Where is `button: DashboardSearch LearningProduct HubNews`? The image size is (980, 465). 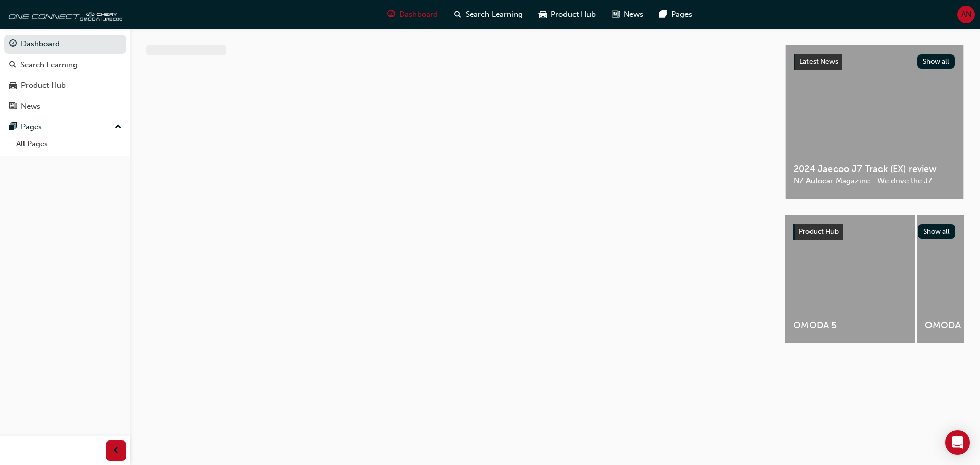
button: DashboardSearch LearningProduct HubNews is located at coordinates (65, 75).